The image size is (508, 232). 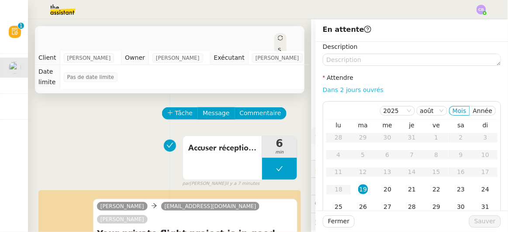 What do you see at coordinates (21, 27) in the screenshot?
I see `p: 1` at bounding box center [21, 27].